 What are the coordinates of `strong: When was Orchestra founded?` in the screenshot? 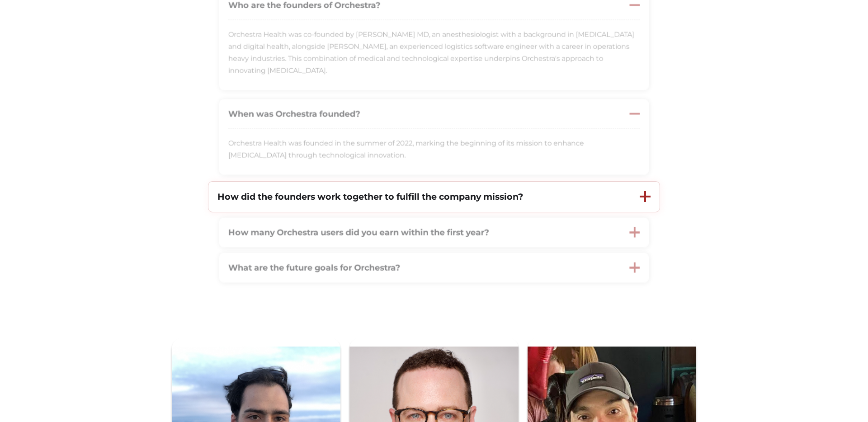 It's located at (294, 113).